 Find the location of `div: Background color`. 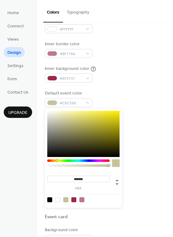

div: Background color is located at coordinates (68, 230).